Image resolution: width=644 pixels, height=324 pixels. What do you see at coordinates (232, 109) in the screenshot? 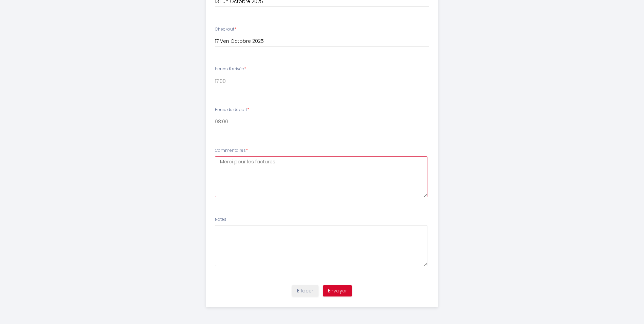
I see `label: Heure de départ` at bounding box center [232, 109].